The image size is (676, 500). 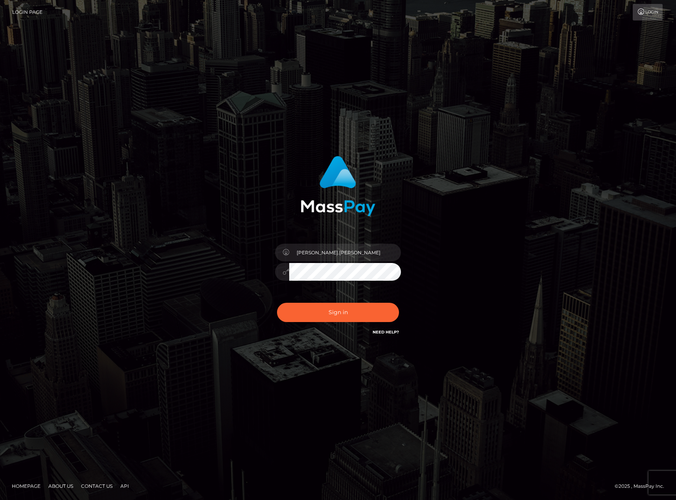 What do you see at coordinates (26, 486) in the screenshot?
I see `a: Homepage` at bounding box center [26, 486].